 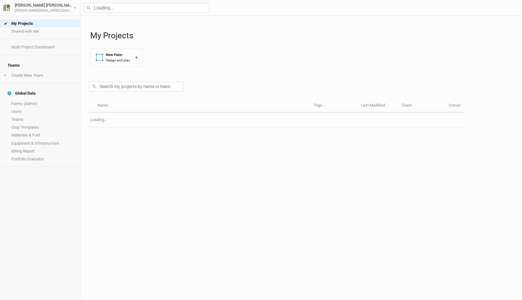 What do you see at coordinates (118, 55) in the screenshot?
I see `div: New Farm` at bounding box center [118, 55].